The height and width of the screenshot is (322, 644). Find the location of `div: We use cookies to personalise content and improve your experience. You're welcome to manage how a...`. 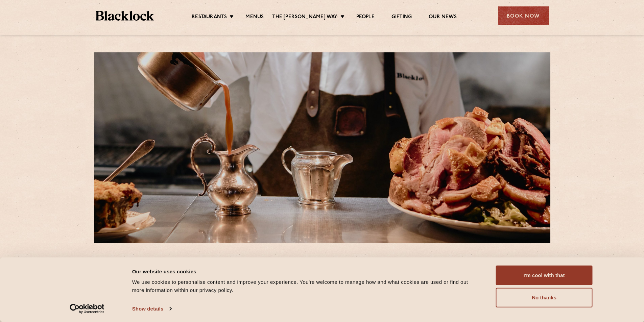

div: We use cookies to personalise content and improve your experience. You're welcome to manage how a... is located at coordinates (306, 287).